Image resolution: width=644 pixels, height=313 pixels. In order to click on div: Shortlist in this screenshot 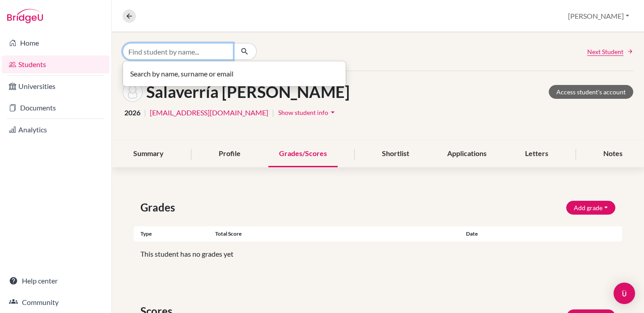, I will do `click(396, 154)`.